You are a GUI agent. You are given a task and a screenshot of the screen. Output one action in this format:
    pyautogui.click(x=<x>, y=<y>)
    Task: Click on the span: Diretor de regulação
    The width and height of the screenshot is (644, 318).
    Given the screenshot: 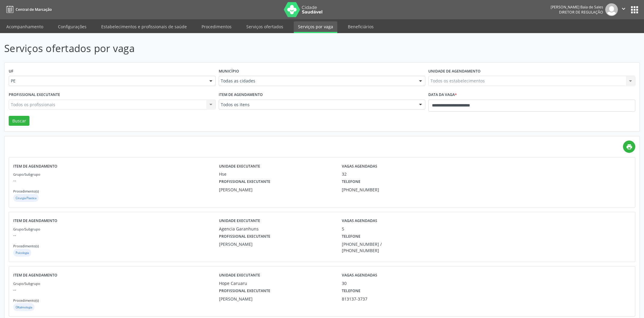 What is the action you would take?
    pyautogui.click(x=581, y=12)
    